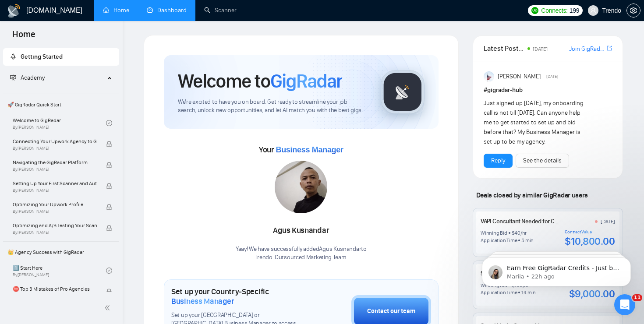  What do you see at coordinates (542, 161) in the screenshot?
I see `a: See the details` at bounding box center [542, 161].